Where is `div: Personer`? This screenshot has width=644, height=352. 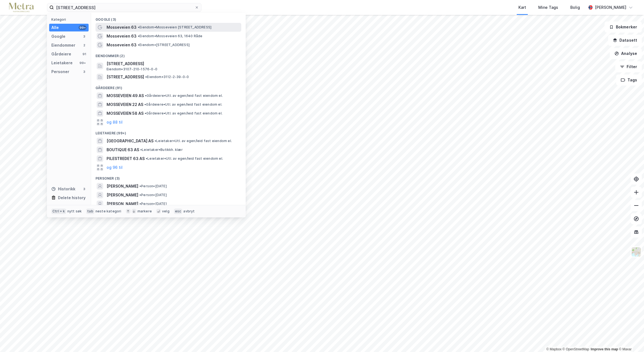
div: Personer is located at coordinates (60, 71).